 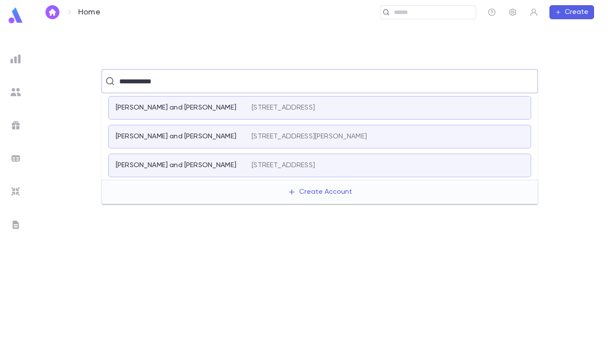 I want to click on img: logo, so click(x=15, y=15).